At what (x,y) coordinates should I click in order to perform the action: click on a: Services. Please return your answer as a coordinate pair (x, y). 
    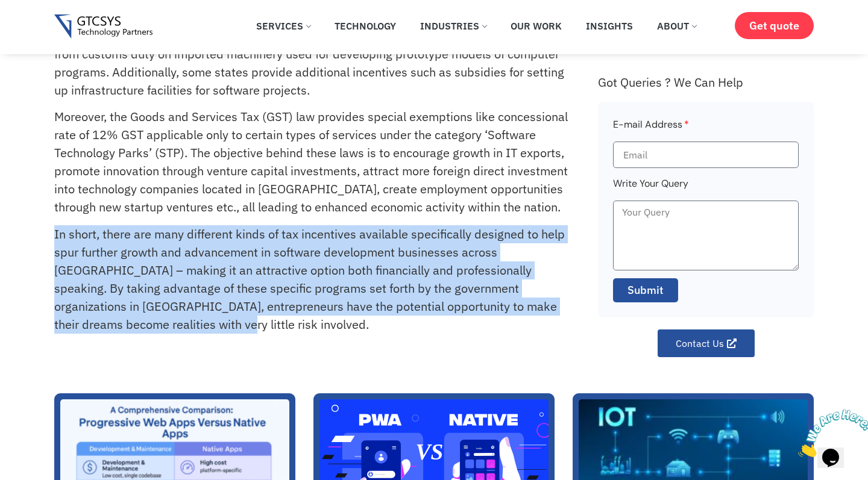
    Looking at the image, I should click on (284, 26).